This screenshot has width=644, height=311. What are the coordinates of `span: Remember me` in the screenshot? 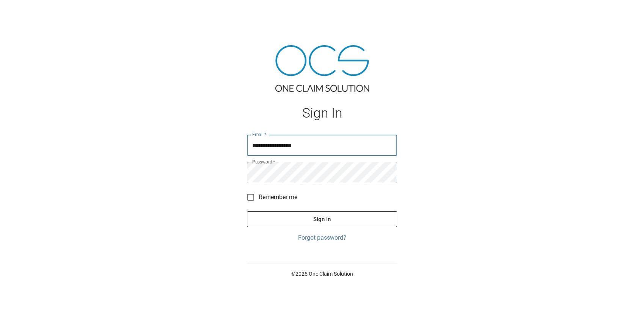 It's located at (278, 197).